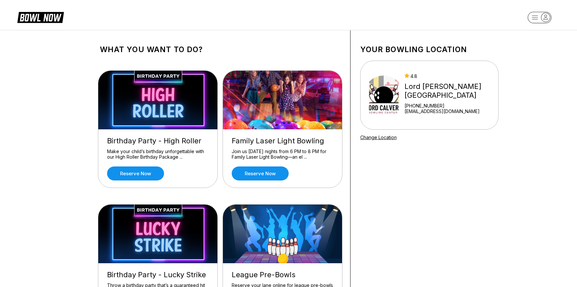  What do you see at coordinates (283, 234) in the screenshot?
I see `img: League Pre-Bowls` at bounding box center [283, 234].